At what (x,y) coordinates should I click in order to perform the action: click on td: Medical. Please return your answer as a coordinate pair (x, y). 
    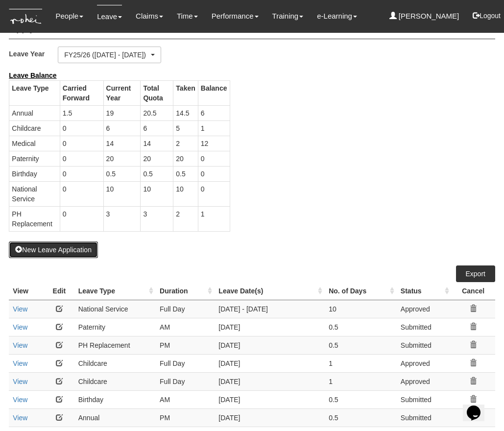
    Looking at the image, I should click on (34, 143).